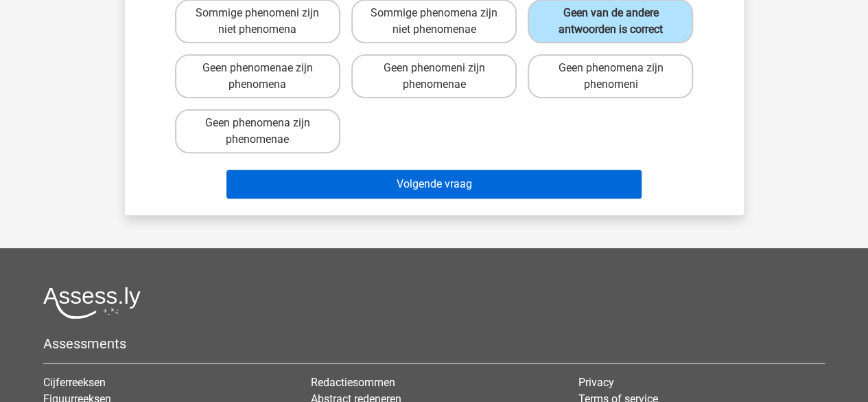  What do you see at coordinates (434, 76) in the screenshot?
I see `label: Geen phenomeni zijn phenomenae` at bounding box center [434, 76].